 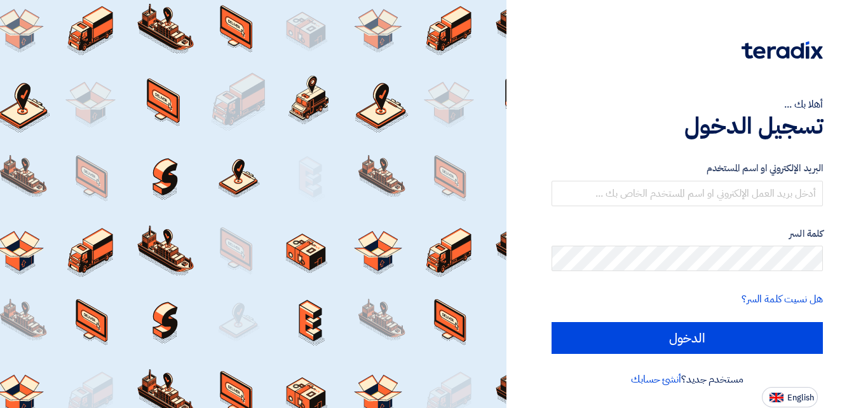 What do you see at coordinates (687, 338) in the screenshot?
I see `input: الدخول` at bounding box center [687, 338].